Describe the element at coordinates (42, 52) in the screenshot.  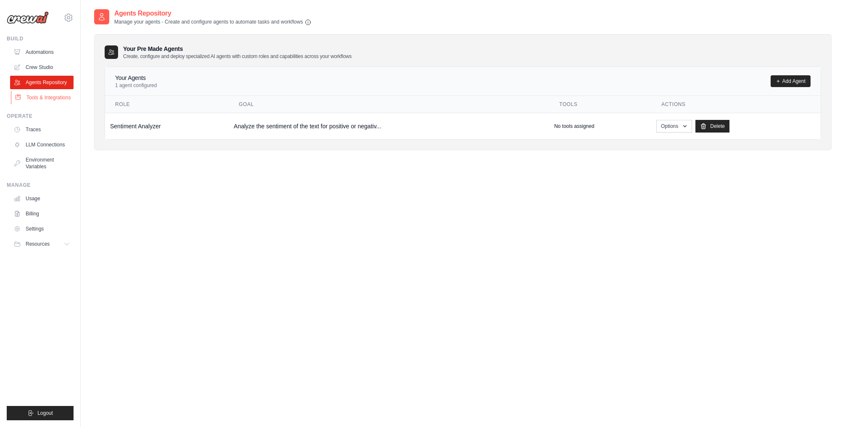
I see `a: Automations` at that location.